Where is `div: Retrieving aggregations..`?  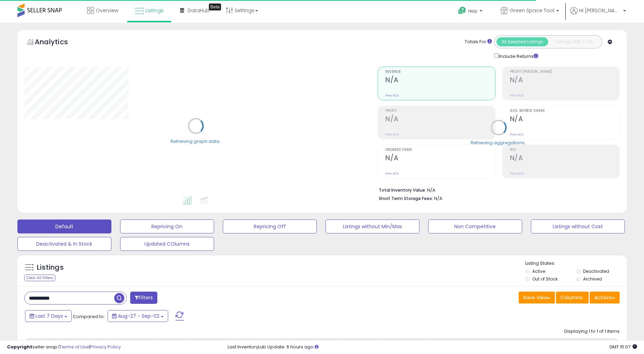
div: Retrieving aggregations.. is located at coordinates (499, 142).